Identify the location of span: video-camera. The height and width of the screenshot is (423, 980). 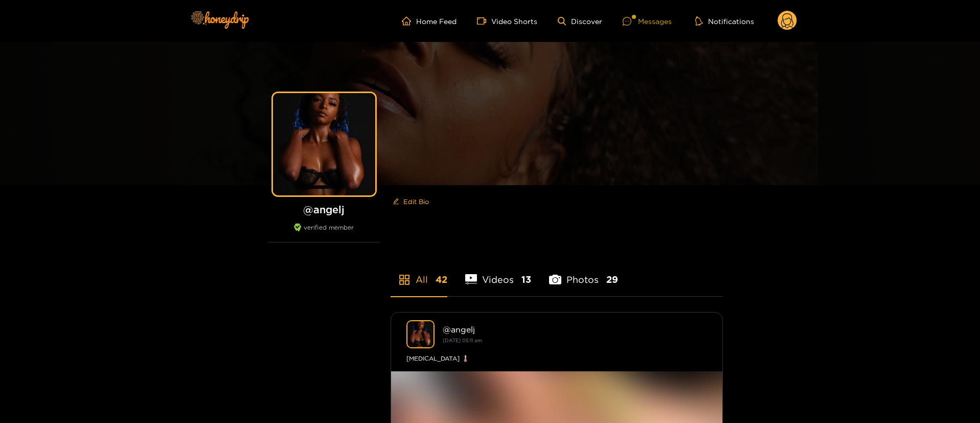
(484, 21).